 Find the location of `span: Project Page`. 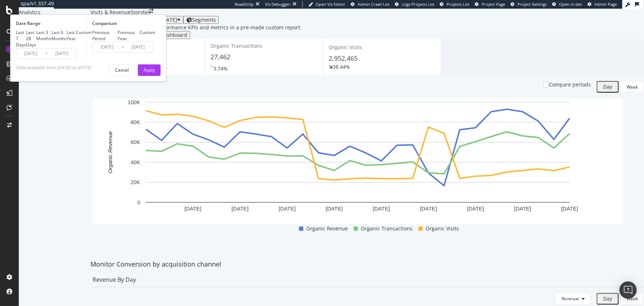

span: Project Page is located at coordinates (493, 4).